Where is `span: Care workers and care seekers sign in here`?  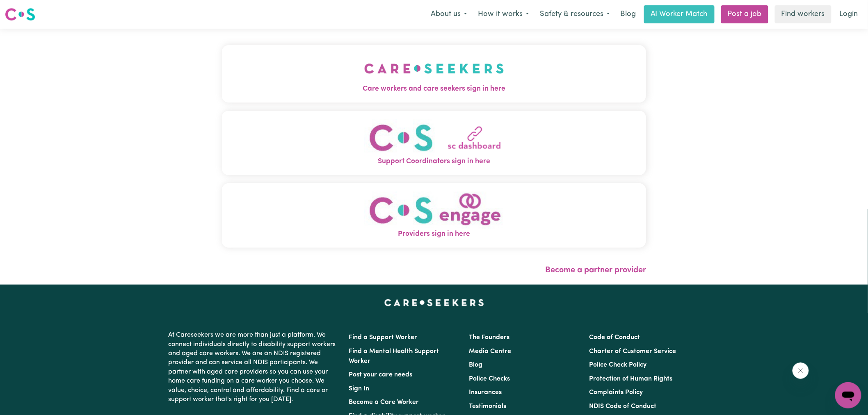
span: Care workers and care seekers sign in here is located at coordinates (434, 89).